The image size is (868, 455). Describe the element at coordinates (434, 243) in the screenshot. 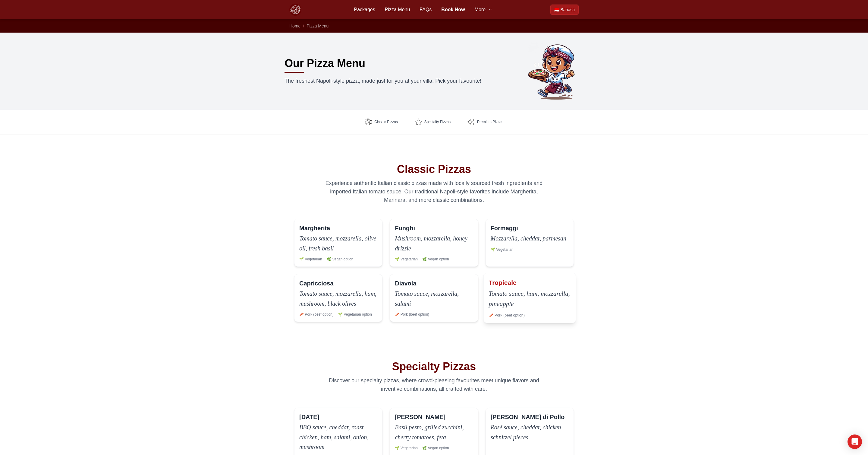

I see `div: Funghi Pizza (also known as Mushroom, Sweet Mushroom) - Bali Pizza Party` at that location.